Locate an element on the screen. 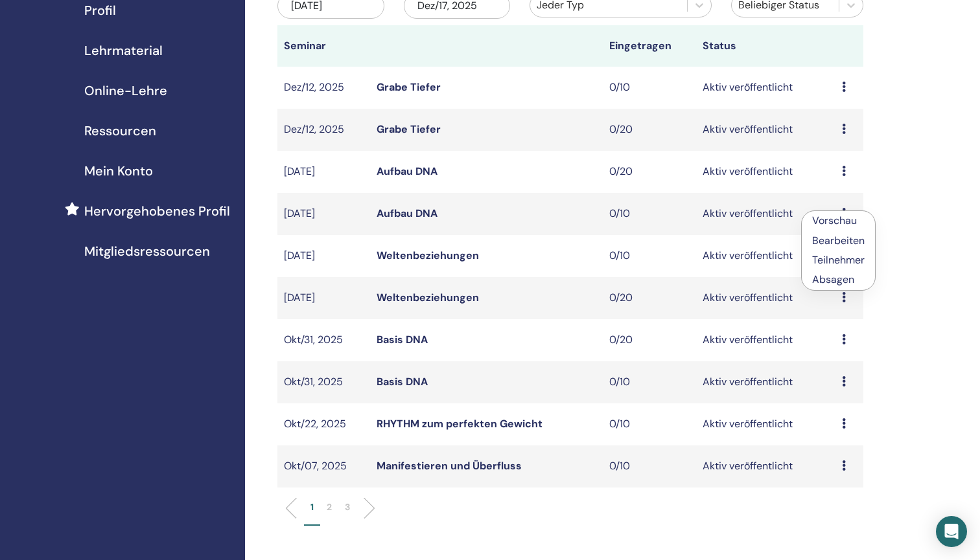 Image resolution: width=980 pixels, height=560 pixels. a: Manifestieren und Überfluss is located at coordinates (449, 466).